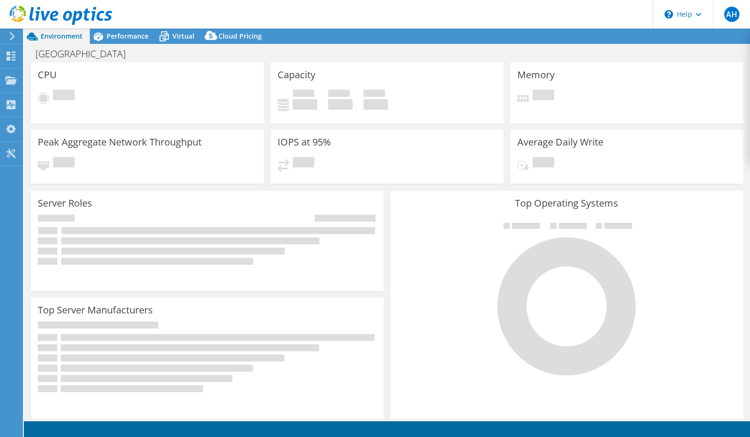 This screenshot has width=750, height=437. Describe the element at coordinates (560, 142) in the screenshot. I see `h3: Average Daily Write` at that location.